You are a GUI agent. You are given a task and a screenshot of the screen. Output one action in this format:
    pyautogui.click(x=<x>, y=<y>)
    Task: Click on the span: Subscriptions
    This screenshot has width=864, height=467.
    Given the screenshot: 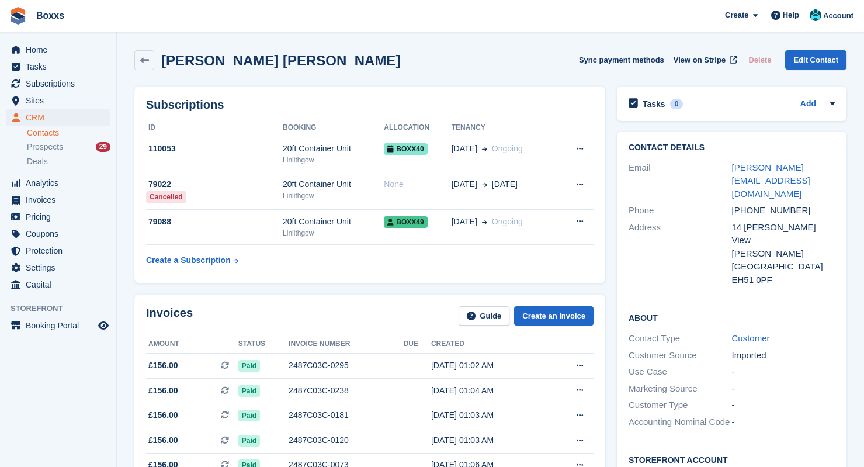 What is the action you would take?
    pyautogui.click(x=61, y=84)
    